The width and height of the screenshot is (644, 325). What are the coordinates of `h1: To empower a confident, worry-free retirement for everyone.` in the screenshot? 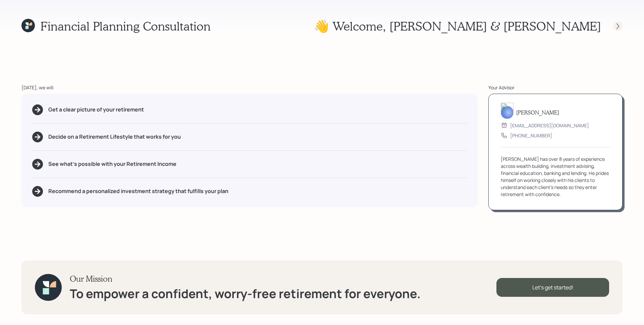 It's located at (245, 293).